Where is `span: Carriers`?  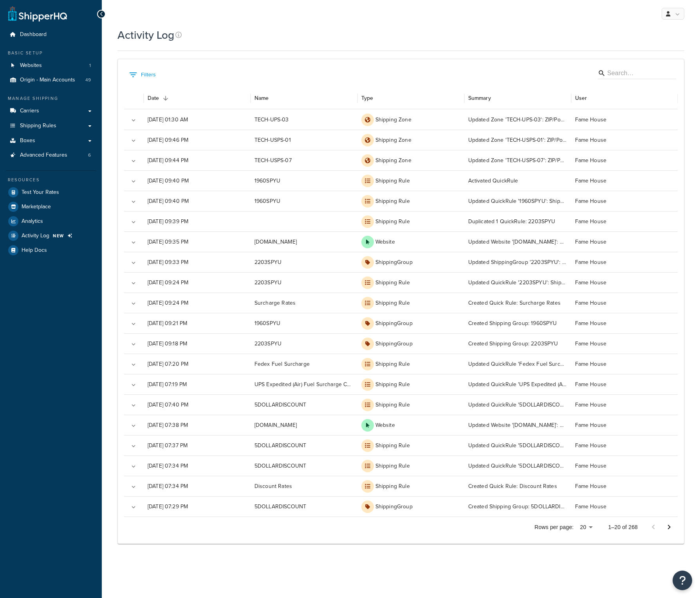
span: Carriers is located at coordinates (30, 111).